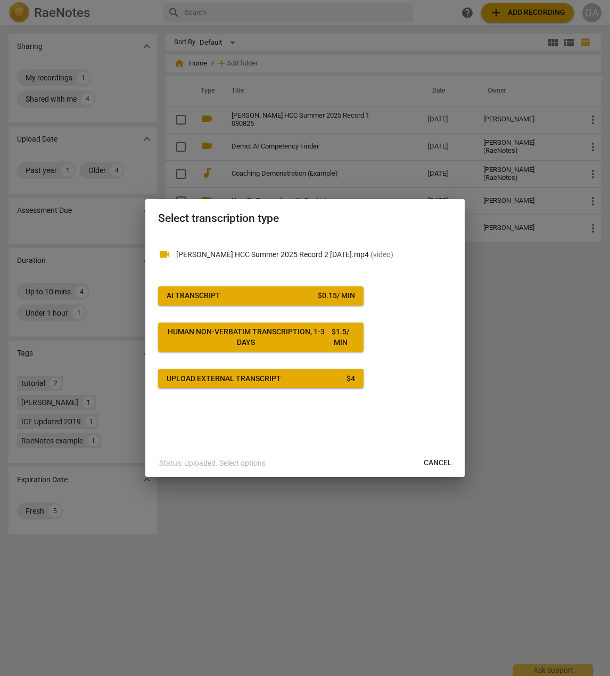 The height and width of the screenshot is (676, 610). What do you see at coordinates (437, 463) in the screenshot?
I see `span: Cancel` at bounding box center [437, 463].